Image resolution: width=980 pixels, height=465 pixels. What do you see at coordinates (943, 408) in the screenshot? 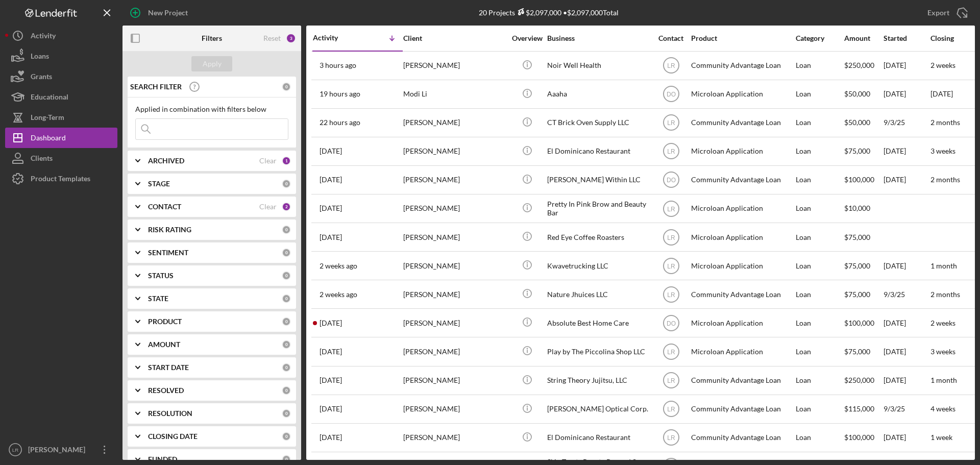
I see `time: 4 weeks` at bounding box center [943, 408].